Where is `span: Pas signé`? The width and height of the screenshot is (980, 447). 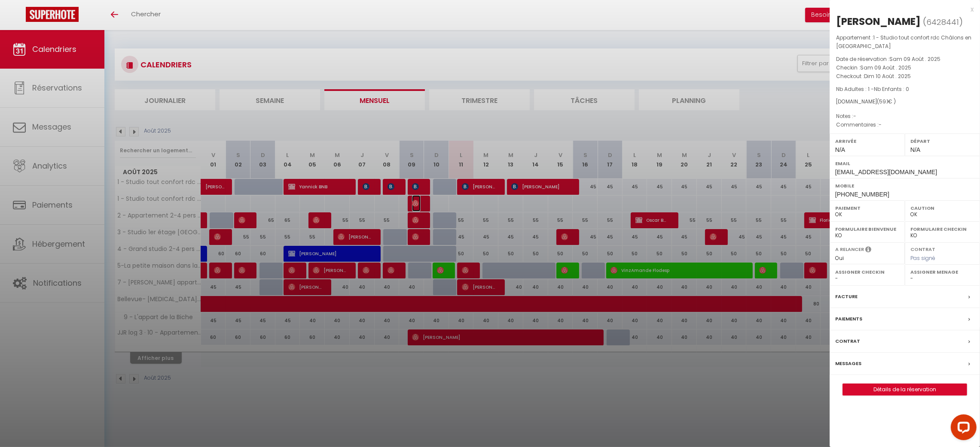 span: Pas signé is located at coordinates (923, 258).